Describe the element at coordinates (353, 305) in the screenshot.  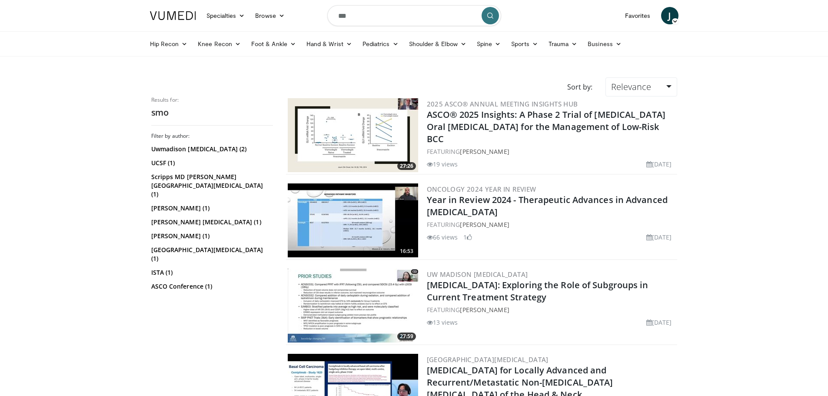
I see `img: 4ed874ab-ace0-4e32-8bb9-3b6e01d78945.300x170_q85_crop-smart_upscale.jpg` at that location.